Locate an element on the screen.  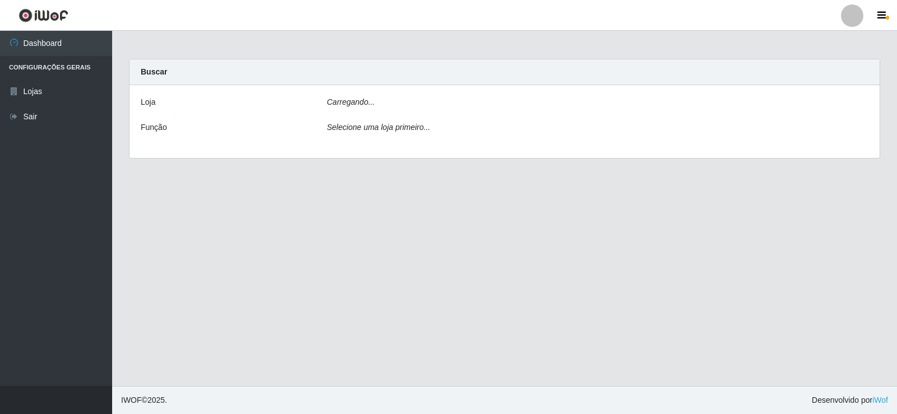
i: Selecione uma loja primeiro... is located at coordinates (378, 127).